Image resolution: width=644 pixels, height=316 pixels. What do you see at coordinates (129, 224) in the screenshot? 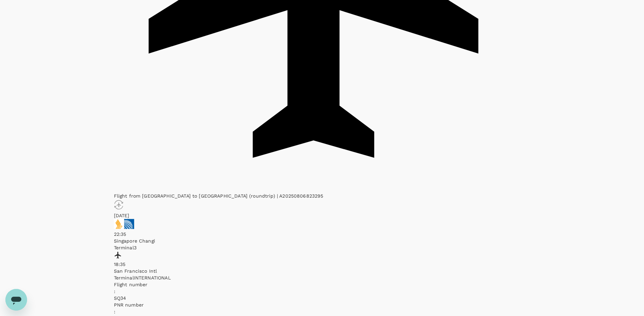
I see `img: United Airlines` at bounding box center [129, 224].